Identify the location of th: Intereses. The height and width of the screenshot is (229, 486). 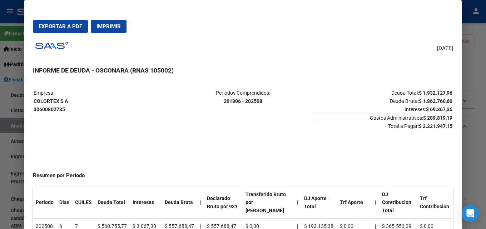
(146, 203).